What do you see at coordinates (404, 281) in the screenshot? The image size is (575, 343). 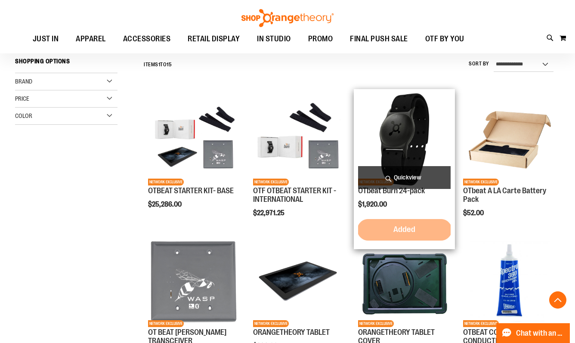 I see `img: Product image for ORANGETHEORY TABLET COVER` at bounding box center [404, 281].